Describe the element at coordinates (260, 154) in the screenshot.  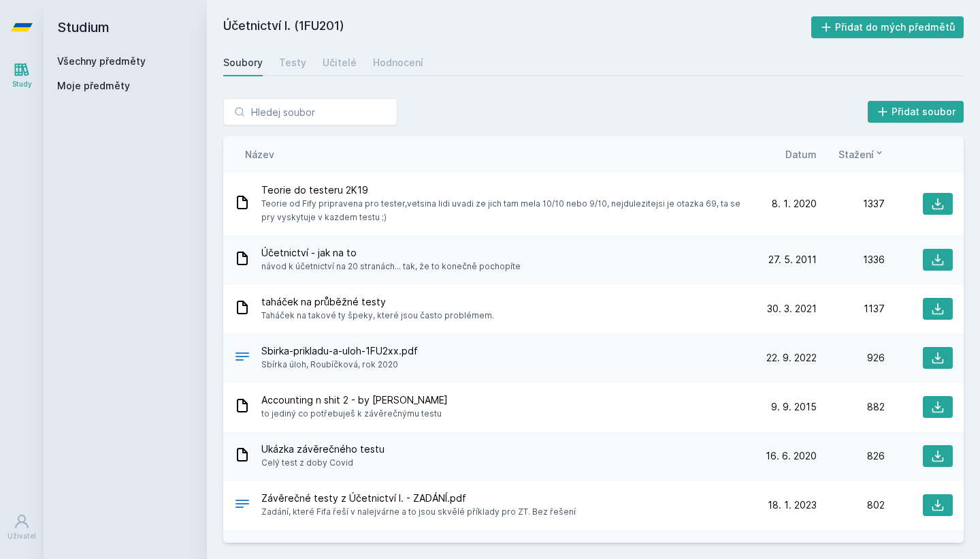
I see `span: Název` at that location.